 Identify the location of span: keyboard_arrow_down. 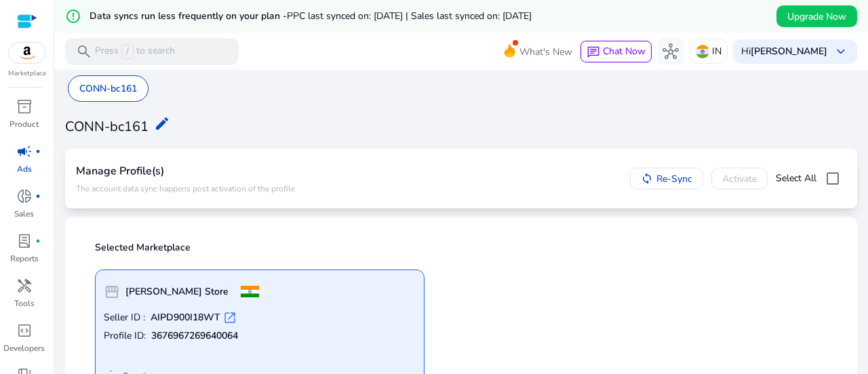
(841, 51).